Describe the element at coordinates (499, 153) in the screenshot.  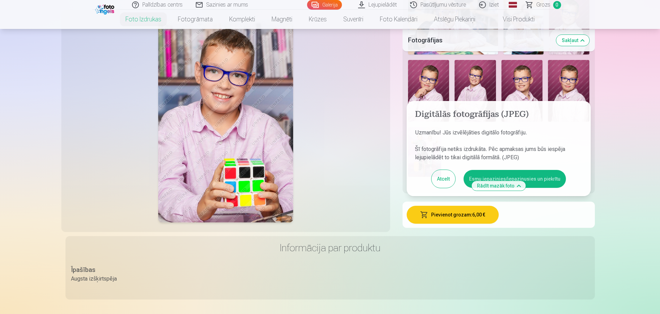
I see `p: Šī fotogrāfija netiks izdrukāta. Pēc apmaksas jums būs iespēja lejupielādēt to tikai digitālā for...` at that location.